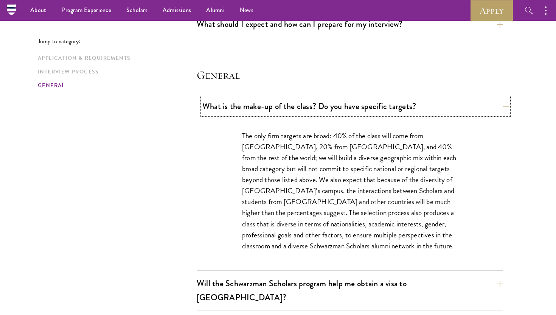 This screenshot has width=556, height=315. I want to click on h4: General, so click(350, 75).